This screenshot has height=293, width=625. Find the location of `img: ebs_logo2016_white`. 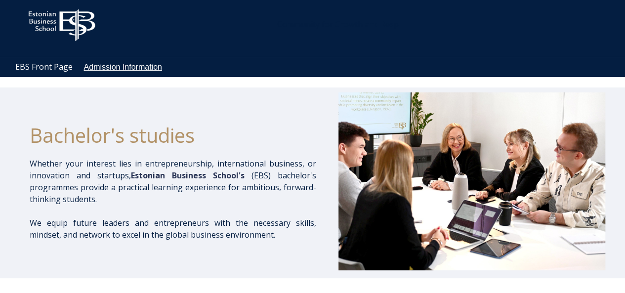

img: ebs_logo2016_white is located at coordinates (62, 23).